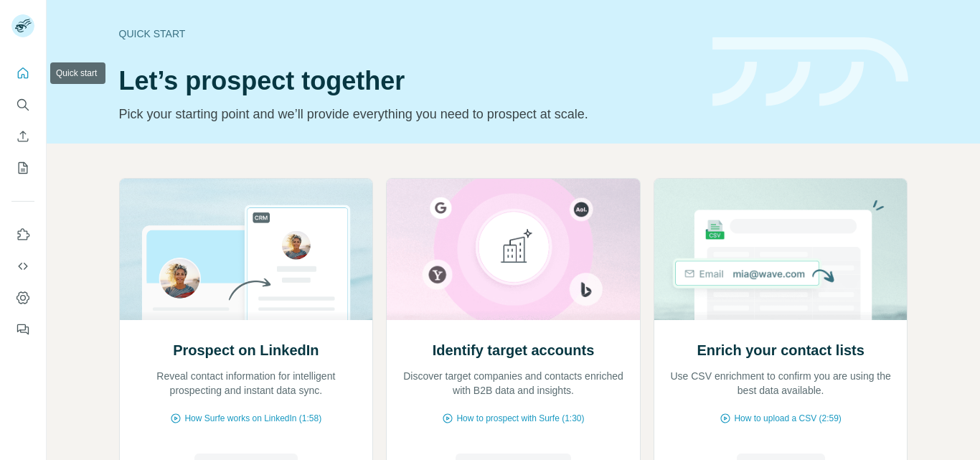 Image resolution: width=980 pixels, height=460 pixels. I want to click on img: Prospect on LinkedIn, so click(246, 249).